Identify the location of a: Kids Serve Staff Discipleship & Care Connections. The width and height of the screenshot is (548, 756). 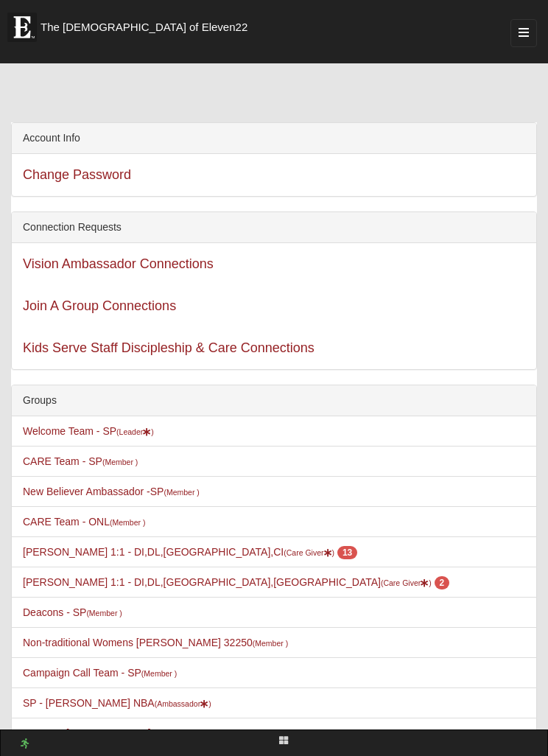
(168, 347).